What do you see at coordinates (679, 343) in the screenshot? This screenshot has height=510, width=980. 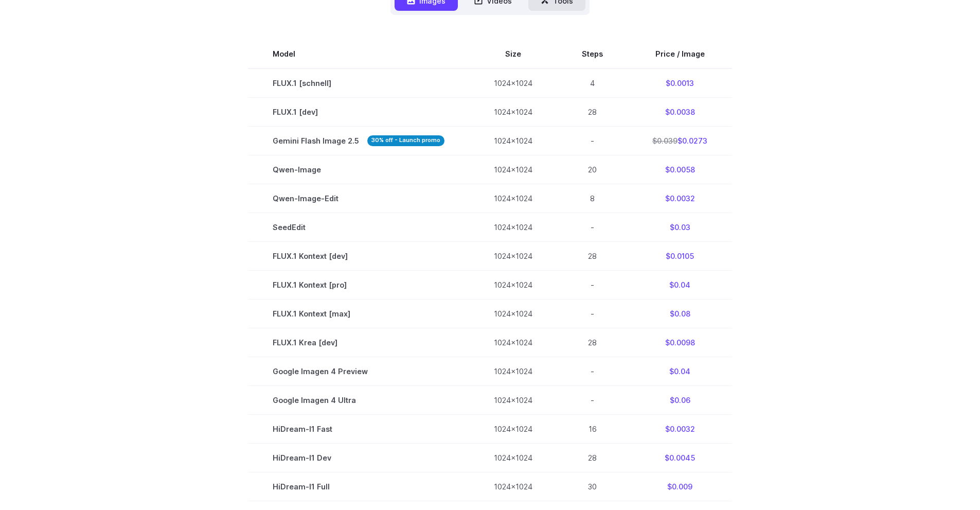 I see `td: $0.0098` at bounding box center [679, 343].